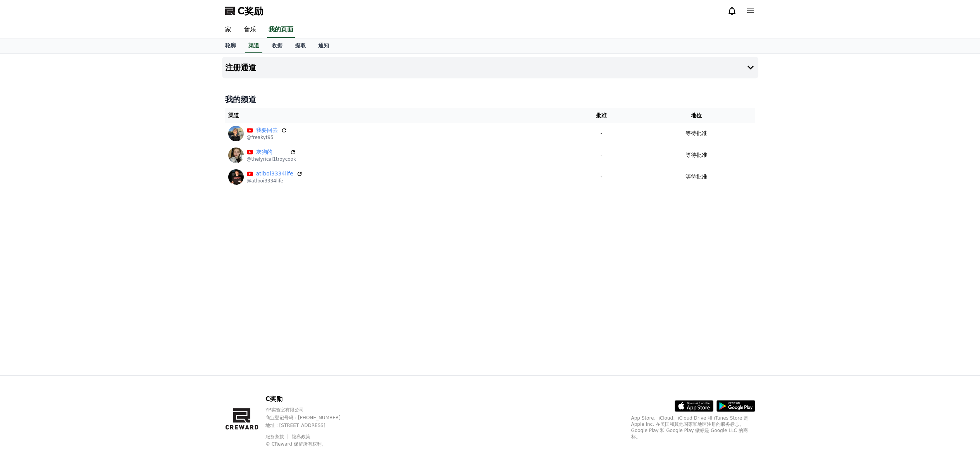 This screenshot has width=980, height=472. What do you see at coordinates (240, 67) in the screenshot?
I see `font: 注册通道` at bounding box center [240, 67].